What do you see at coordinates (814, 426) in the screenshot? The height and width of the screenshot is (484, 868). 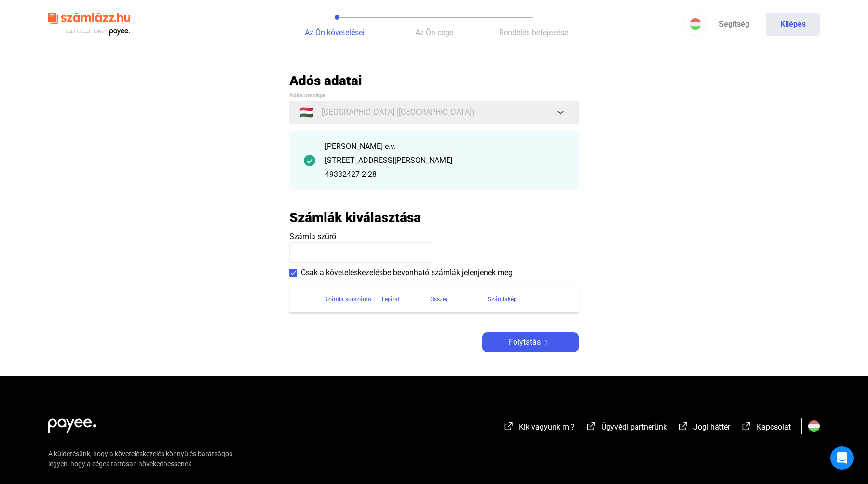 I see `img: HU.svg` at bounding box center [814, 426].